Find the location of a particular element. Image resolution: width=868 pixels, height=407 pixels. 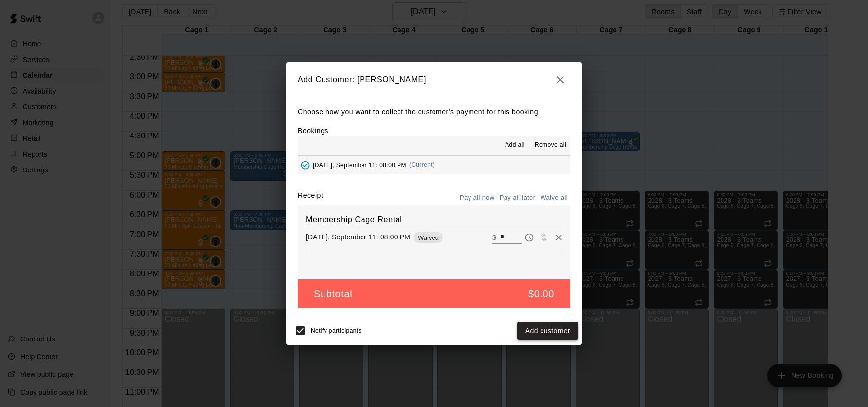

button: Add all is located at coordinates (515, 145).